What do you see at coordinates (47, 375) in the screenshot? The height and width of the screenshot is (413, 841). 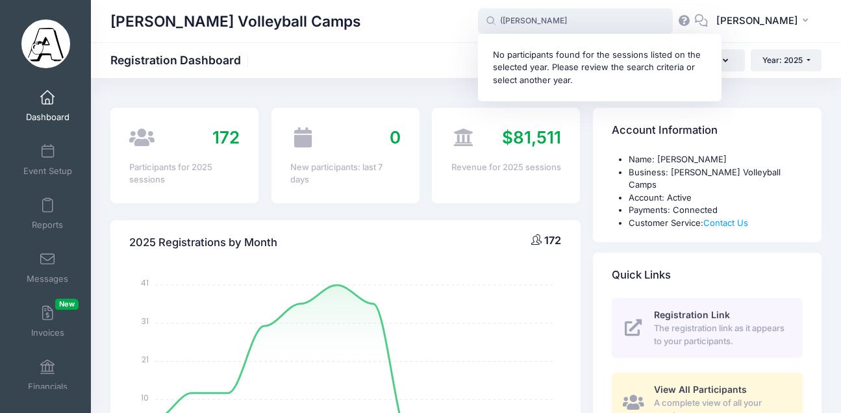 I see `a: Financials` at bounding box center [47, 375].